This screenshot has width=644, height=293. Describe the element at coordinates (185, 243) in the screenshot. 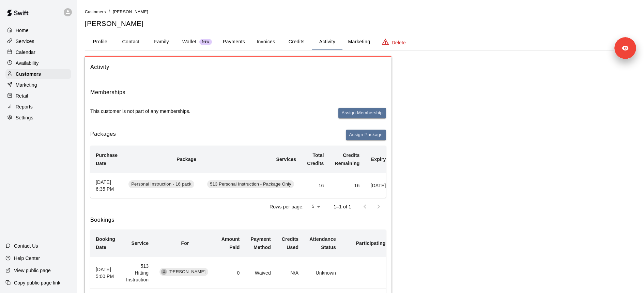

I see `b: For` at that location.